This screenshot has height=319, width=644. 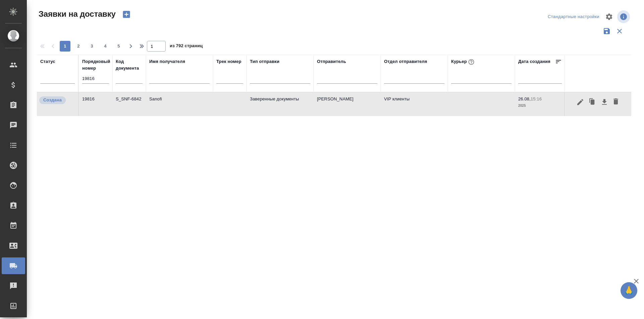 What do you see at coordinates (79, 46) in the screenshot?
I see `span: 2` at bounding box center [79, 46].